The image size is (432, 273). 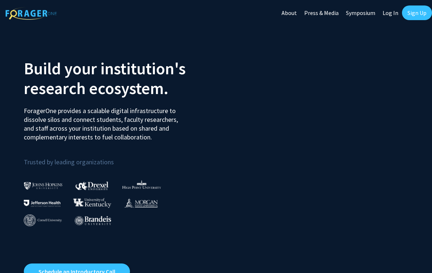 I want to click on img: Johns Hopkins University, so click(x=43, y=186).